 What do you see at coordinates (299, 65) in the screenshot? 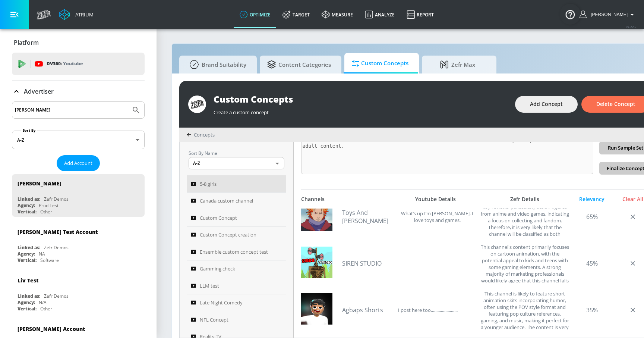
I see `span: Content Categories` at bounding box center [299, 65].